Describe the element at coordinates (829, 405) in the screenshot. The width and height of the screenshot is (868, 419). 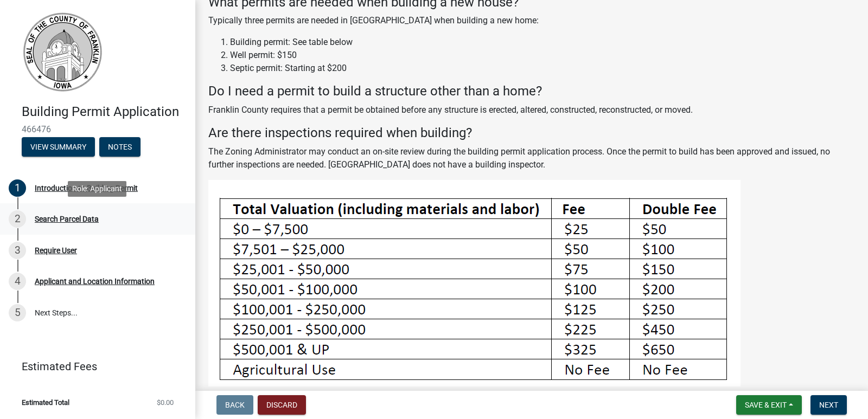
I see `button: Next` at that location.